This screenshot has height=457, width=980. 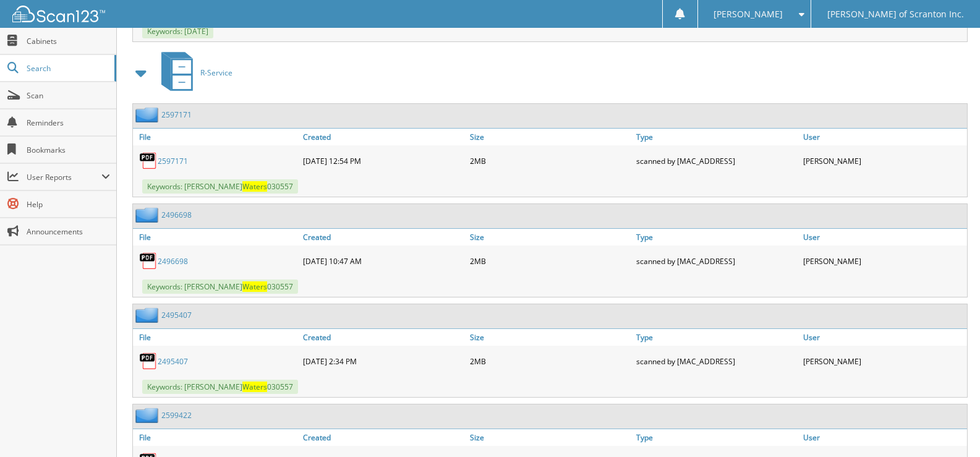 What do you see at coordinates (950, 427) in the screenshot?
I see `div: Chat Widget` at bounding box center [950, 427].